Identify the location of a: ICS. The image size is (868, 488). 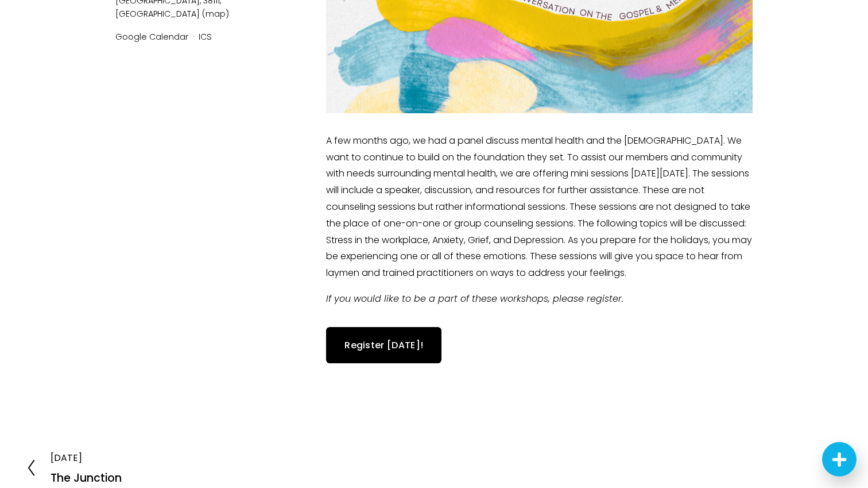
(204, 37).